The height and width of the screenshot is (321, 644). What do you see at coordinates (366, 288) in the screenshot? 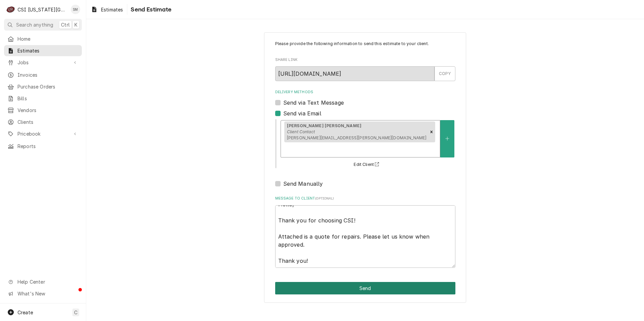
I see `div: Button Group` at bounding box center [366, 288].